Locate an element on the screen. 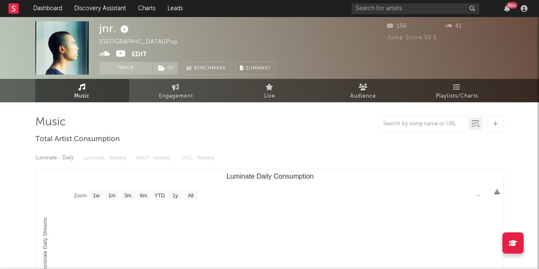  div: 99 + is located at coordinates (512, 5).